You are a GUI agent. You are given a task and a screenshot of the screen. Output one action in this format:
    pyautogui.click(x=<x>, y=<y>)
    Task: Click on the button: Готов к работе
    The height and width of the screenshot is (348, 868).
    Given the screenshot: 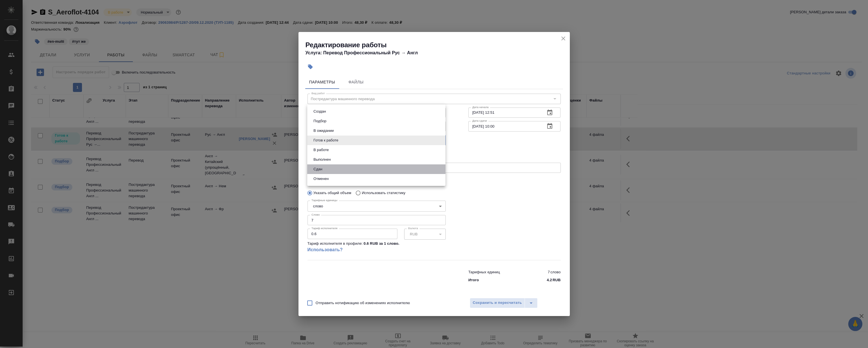 What is the action you would take?
    pyautogui.click(x=326, y=140)
    